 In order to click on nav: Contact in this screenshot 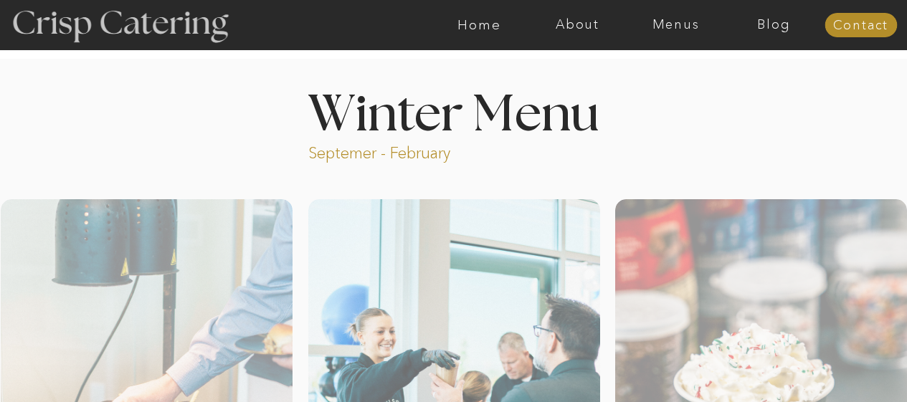, I will do `click(861, 26)`.